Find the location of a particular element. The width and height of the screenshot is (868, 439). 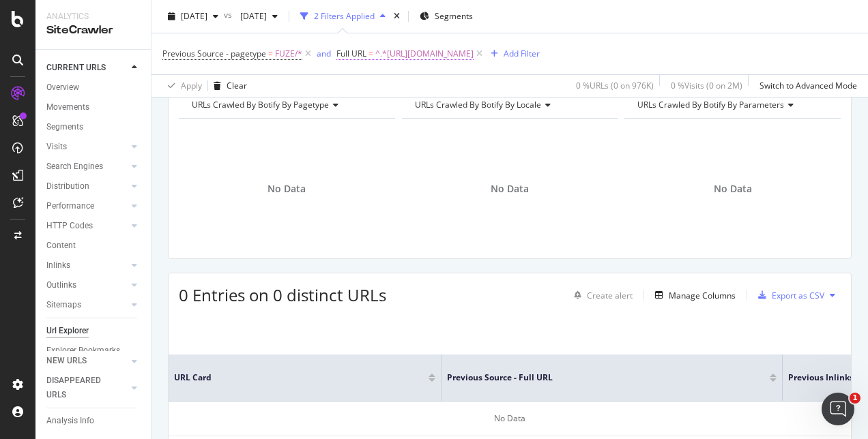

a: NEW URLS is located at coordinates (86, 360).